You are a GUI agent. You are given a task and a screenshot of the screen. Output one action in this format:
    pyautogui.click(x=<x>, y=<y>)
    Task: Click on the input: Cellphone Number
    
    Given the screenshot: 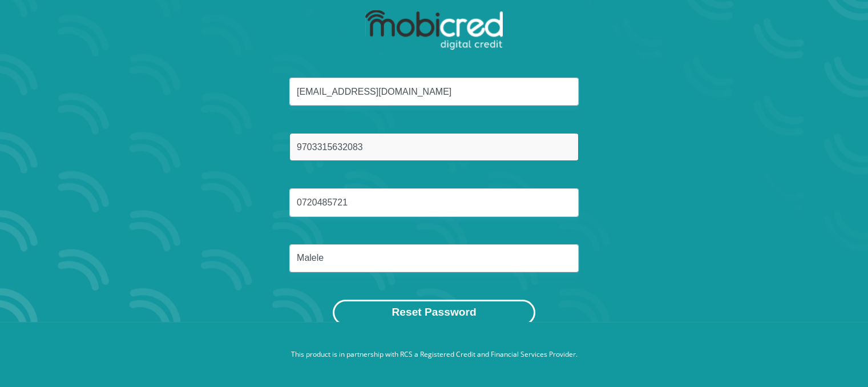 What is the action you would take?
    pyautogui.click(x=434, y=202)
    